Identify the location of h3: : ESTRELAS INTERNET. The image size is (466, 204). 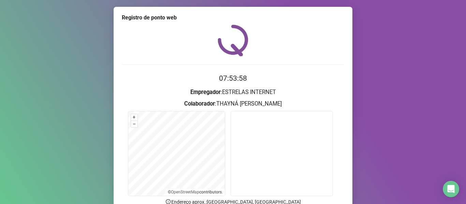
(233, 92).